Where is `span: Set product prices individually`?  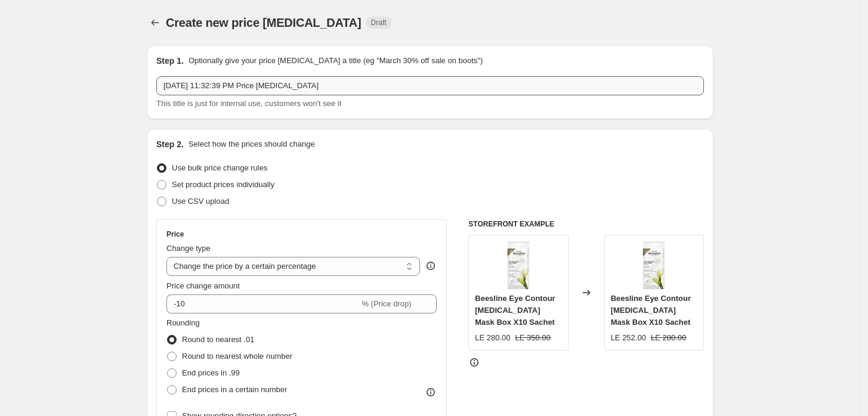 span: Set product prices individually is located at coordinates (223, 184).